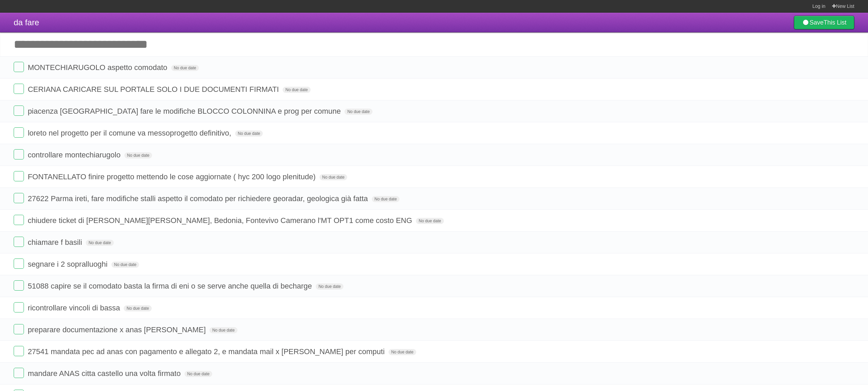  I want to click on span: chiamare f basili, so click(56, 242).